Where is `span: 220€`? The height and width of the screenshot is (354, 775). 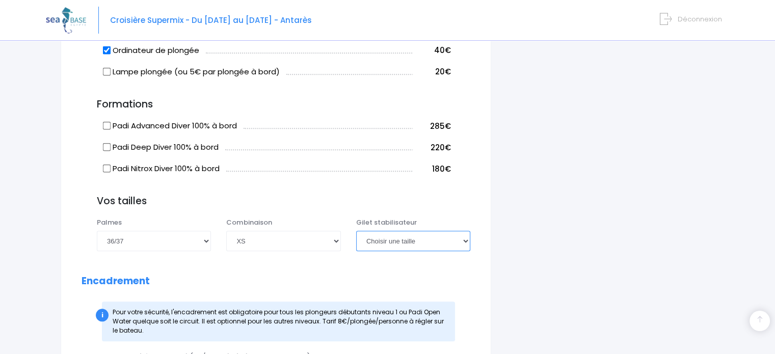
span: 220€ is located at coordinates (441, 147).